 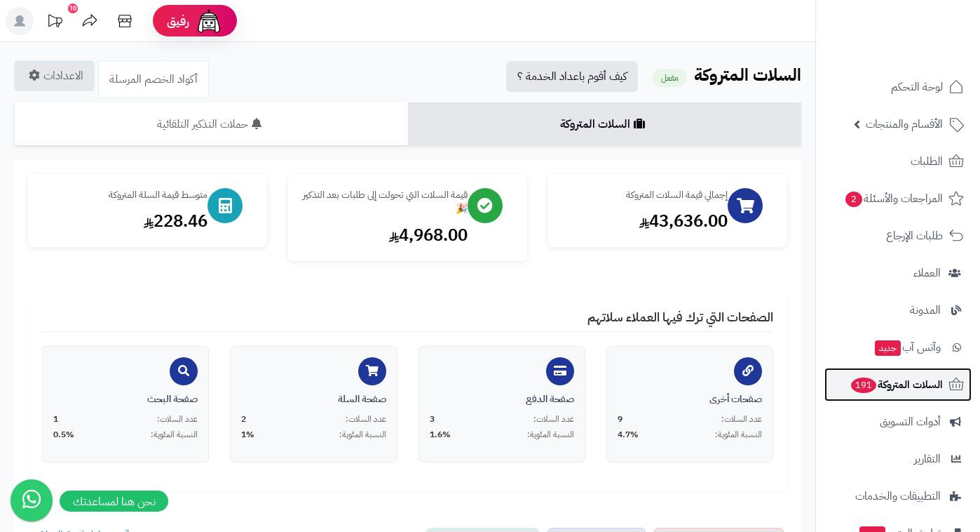 I want to click on span: المراجعات والأسئلة, so click(x=893, y=198).